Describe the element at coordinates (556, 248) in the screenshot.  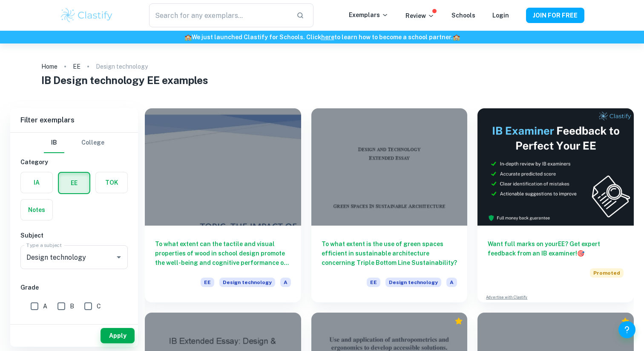
I see `h6: Want full marks on your EE ? Get expert feedback from an IB examiner!` at that location.